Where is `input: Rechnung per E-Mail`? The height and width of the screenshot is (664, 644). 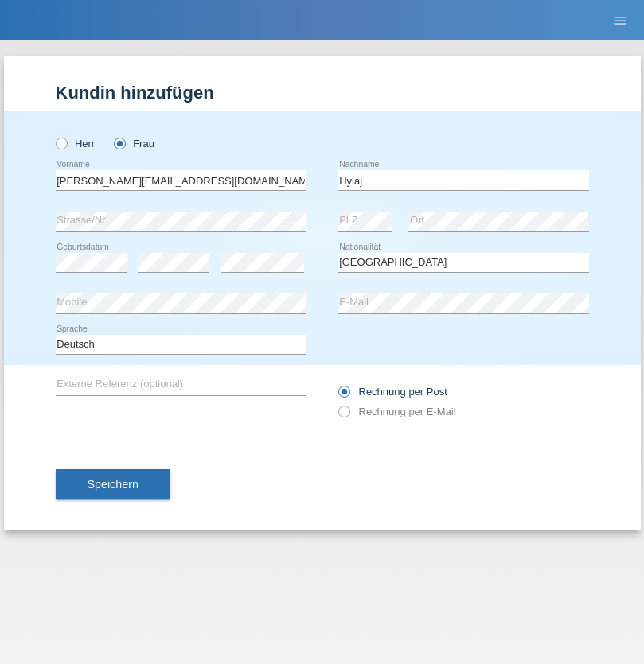
input: Rechnung per E-Mail is located at coordinates (343, 415).